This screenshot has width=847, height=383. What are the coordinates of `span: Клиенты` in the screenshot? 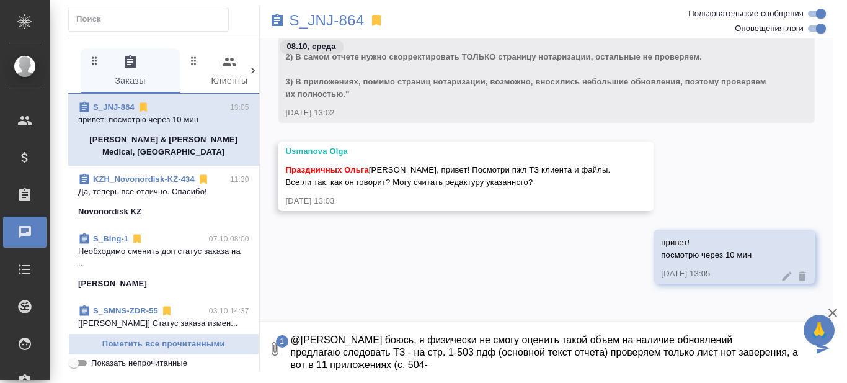 It's located at (229, 71).